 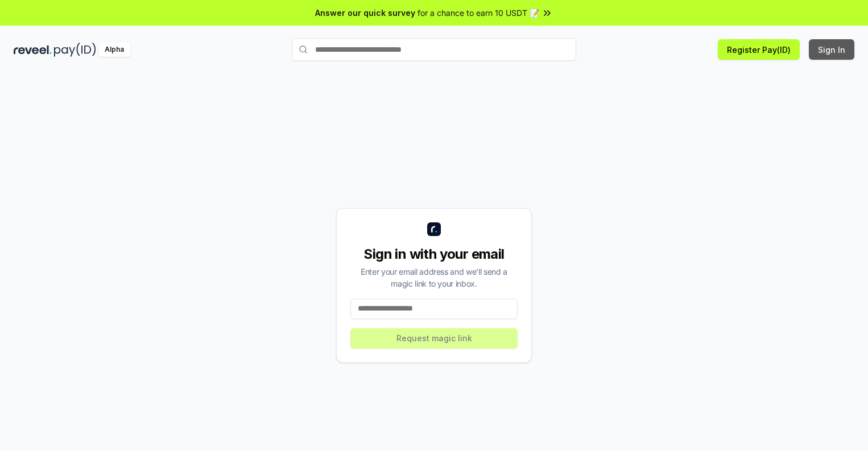 I want to click on span: for a chance to earn 10 USDT 📝, so click(x=479, y=13).